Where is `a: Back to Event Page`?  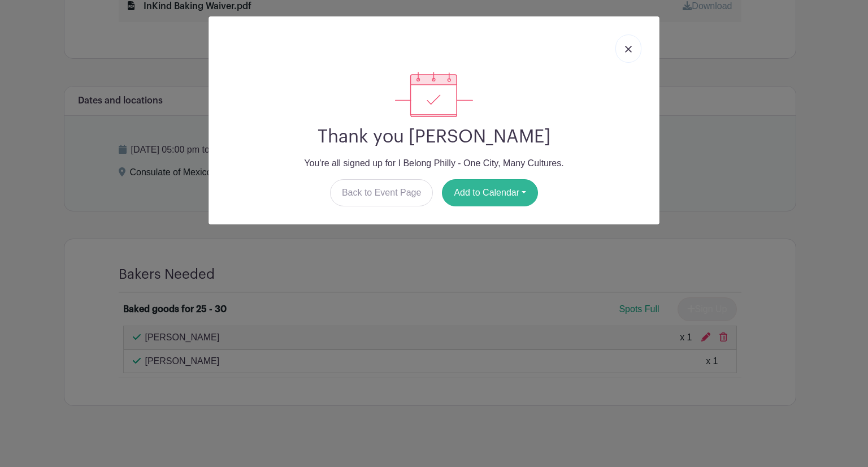
a: Back to Event Page is located at coordinates (382, 193).